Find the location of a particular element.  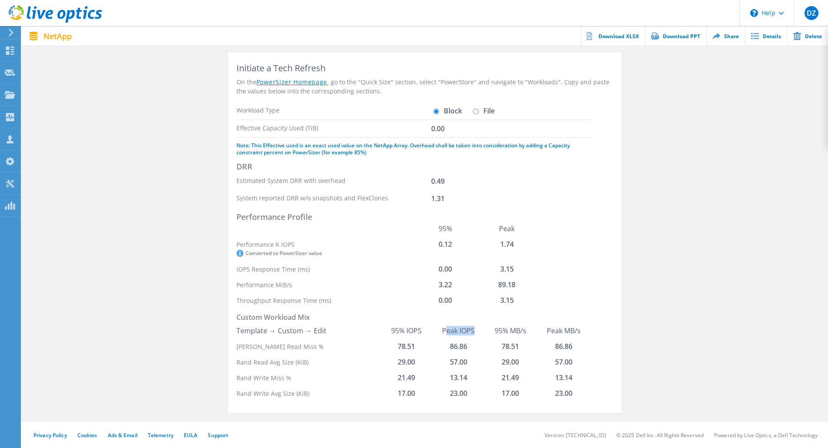

td: 1.74 is located at coordinates (507, 249).